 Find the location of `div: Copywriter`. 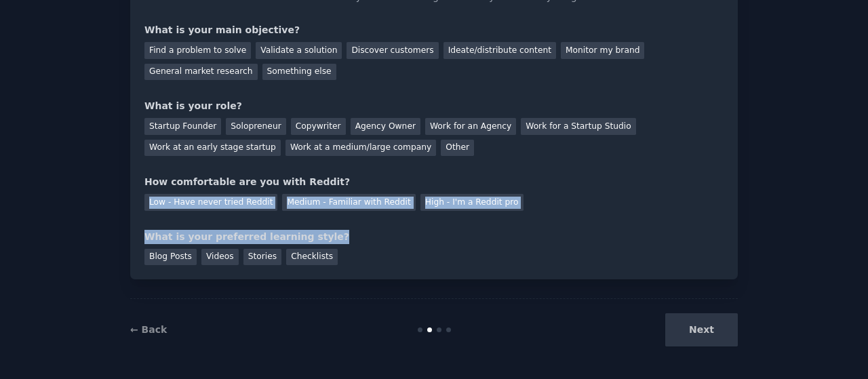

div: Copywriter is located at coordinates (318, 127).